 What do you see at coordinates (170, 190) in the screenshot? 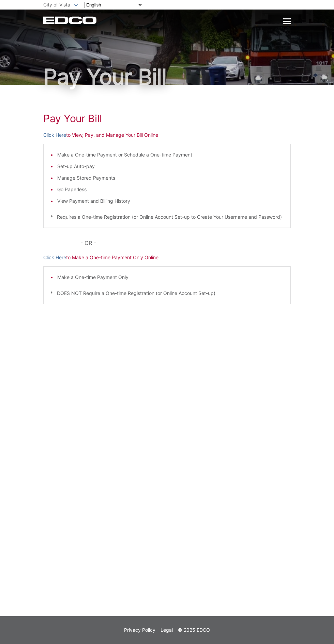
I see `li: Go Paperless` at bounding box center [170, 190].